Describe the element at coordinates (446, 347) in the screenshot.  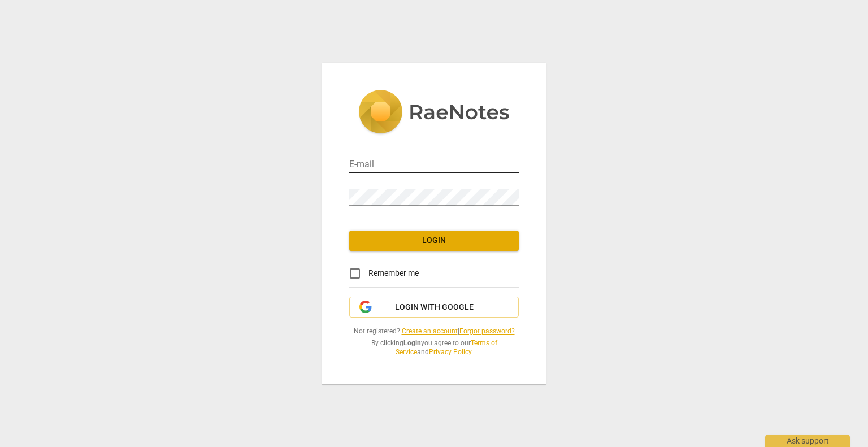
I see `a: Terms of Service` at that location.